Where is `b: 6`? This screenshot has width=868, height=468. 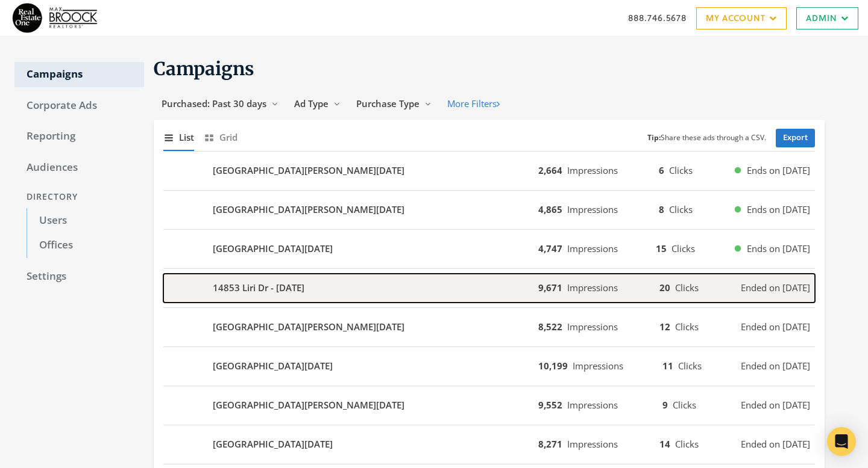
b: 6 is located at coordinates (661, 170).